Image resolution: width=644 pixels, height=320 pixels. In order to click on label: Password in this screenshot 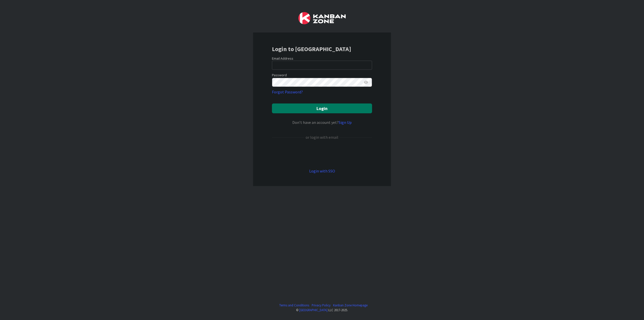, I will do `click(279, 75)`.